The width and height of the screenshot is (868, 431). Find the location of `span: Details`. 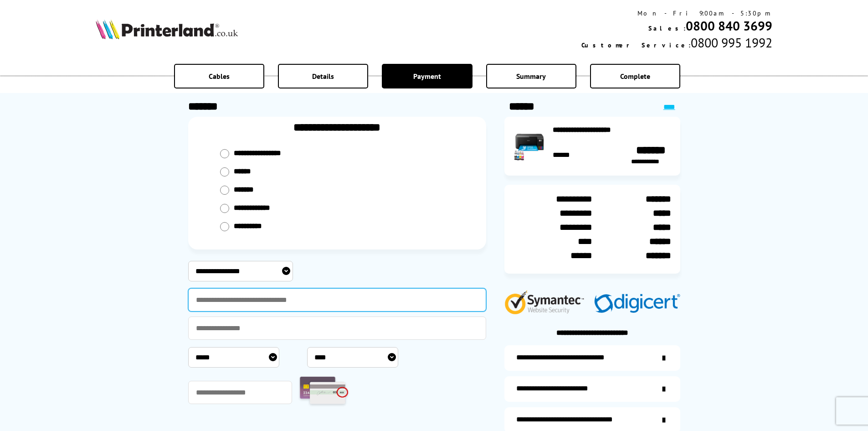

span: Details is located at coordinates (323, 76).